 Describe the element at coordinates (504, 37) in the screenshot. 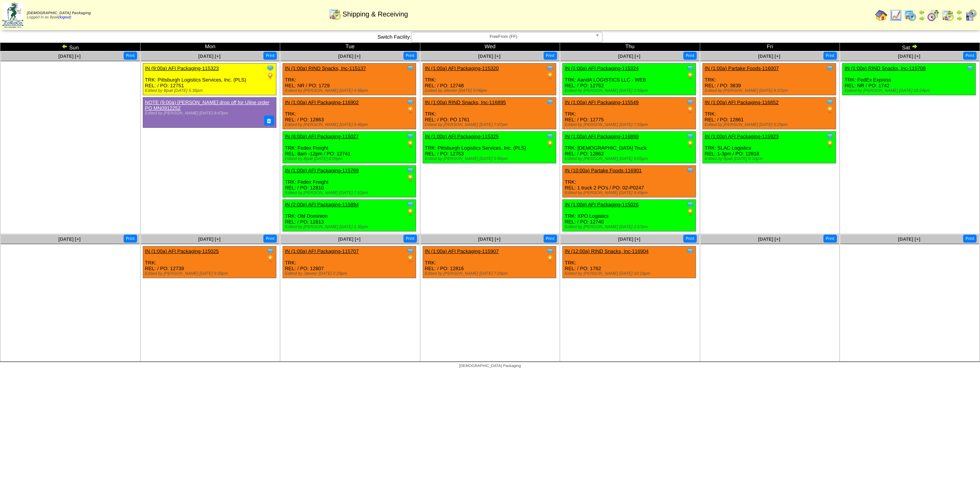

I see `span: FreeFrom (FF)` at that location.